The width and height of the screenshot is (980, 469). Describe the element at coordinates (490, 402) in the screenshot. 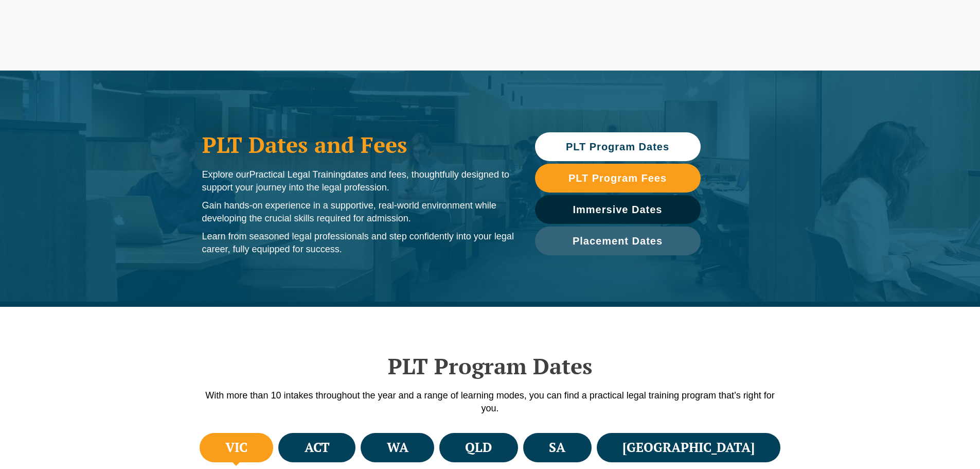

I see `p: With more than 10 intakes throughout the year and a range of learning modes, you can find a pract...` at that location.